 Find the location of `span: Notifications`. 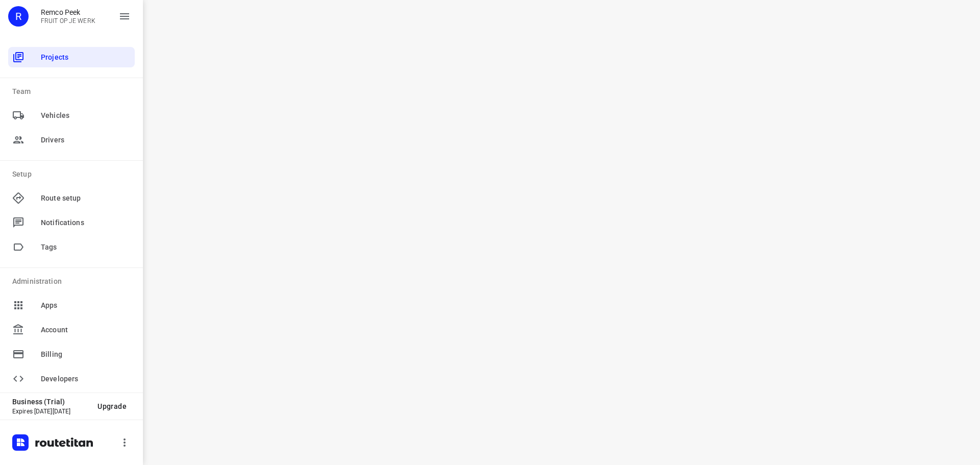

span: Notifications is located at coordinates (86, 223).